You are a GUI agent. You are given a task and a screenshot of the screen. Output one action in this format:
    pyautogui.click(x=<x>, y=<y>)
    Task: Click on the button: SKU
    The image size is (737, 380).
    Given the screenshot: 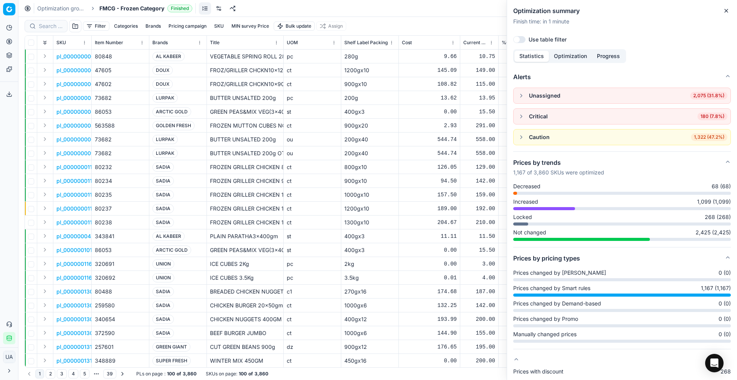 What is the action you would take?
    pyautogui.click(x=219, y=26)
    